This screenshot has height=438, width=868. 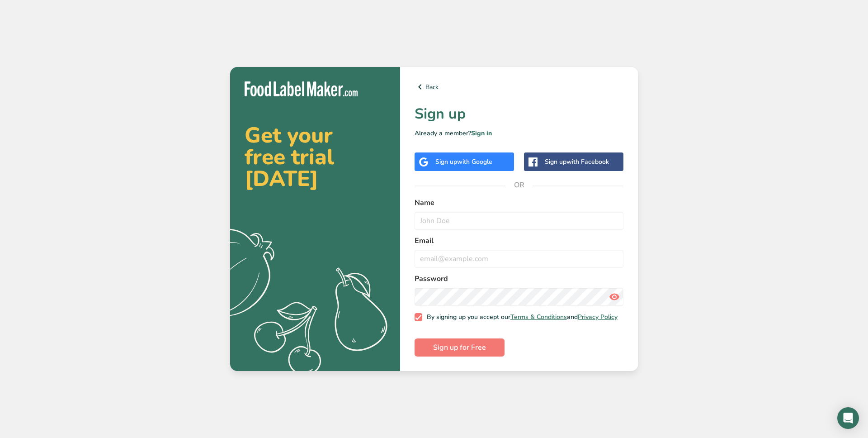 I want to click on span: OR, so click(x=519, y=185).